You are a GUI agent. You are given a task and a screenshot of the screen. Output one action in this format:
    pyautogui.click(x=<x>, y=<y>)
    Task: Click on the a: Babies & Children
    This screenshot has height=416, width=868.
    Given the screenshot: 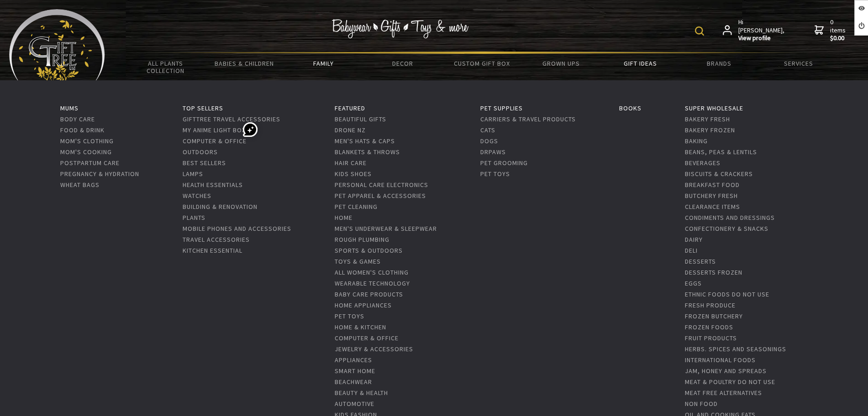 What is the action you would take?
    pyautogui.click(x=245, y=64)
    